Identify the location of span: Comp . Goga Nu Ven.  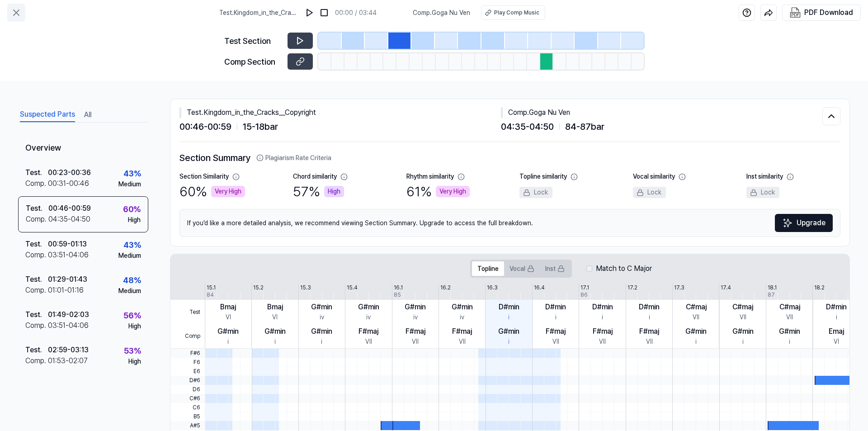
(441, 12).